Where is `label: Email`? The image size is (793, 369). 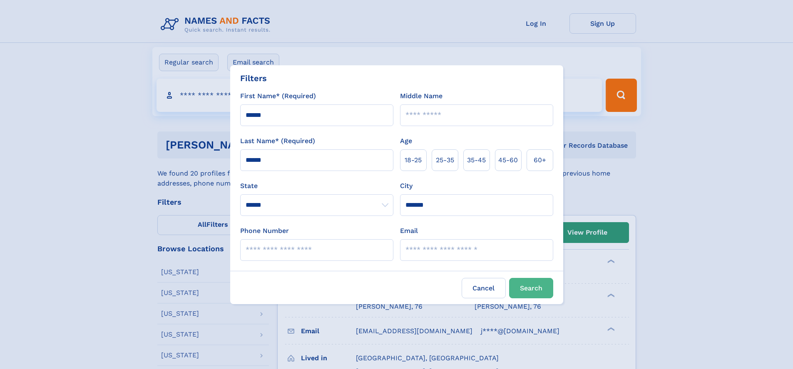 label: Email is located at coordinates (409, 231).